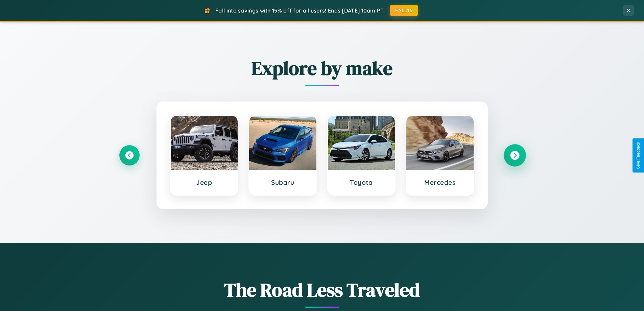 The image size is (644, 311). Describe the element at coordinates (362, 182) in the screenshot. I see `h3: Toyota` at that location.